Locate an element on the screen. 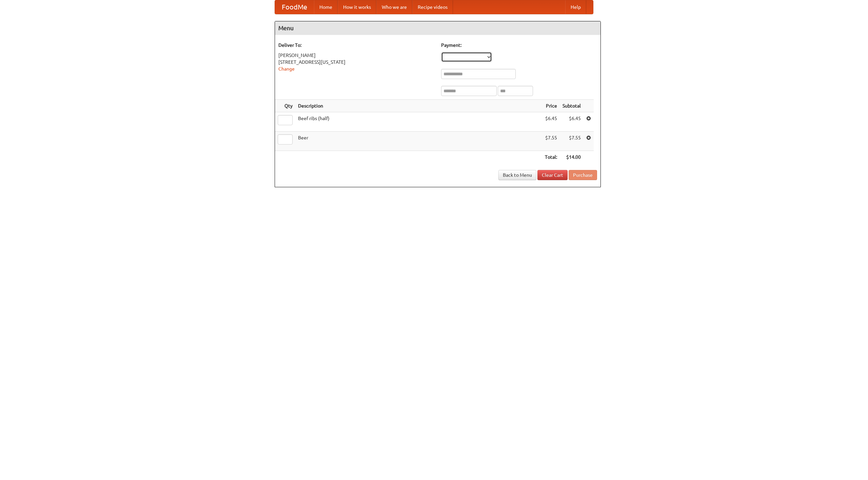 This screenshot has width=868, height=480. a: Recipe videos is located at coordinates (433, 7).